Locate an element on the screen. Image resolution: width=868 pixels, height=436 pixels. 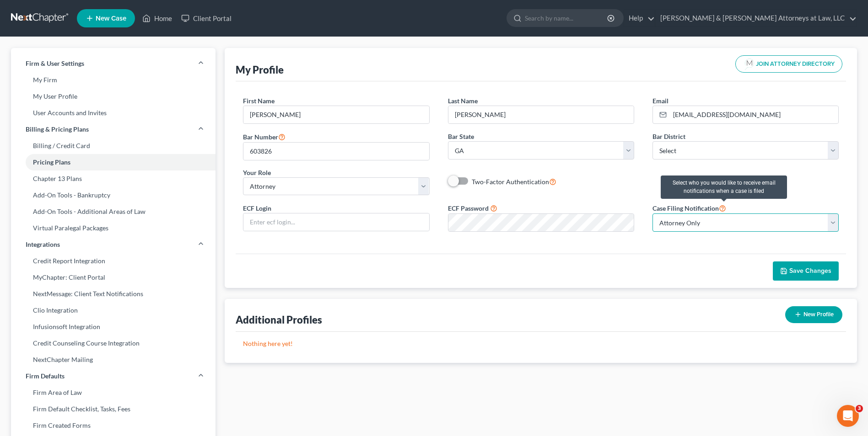
span: 3 is located at coordinates (859, 409).